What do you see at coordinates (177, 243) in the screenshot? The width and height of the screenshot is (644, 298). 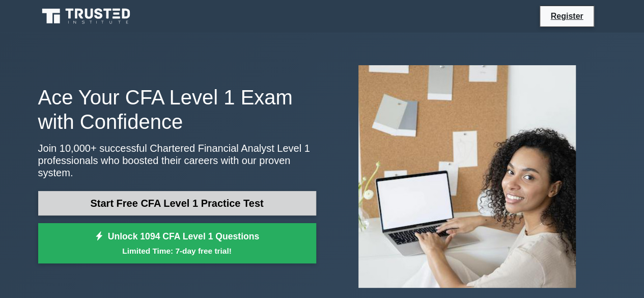 I see `a: Unlock 1094 CFA Level 1 QuestionsLimited Time: 7-day free trial!` at bounding box center [177, 243].